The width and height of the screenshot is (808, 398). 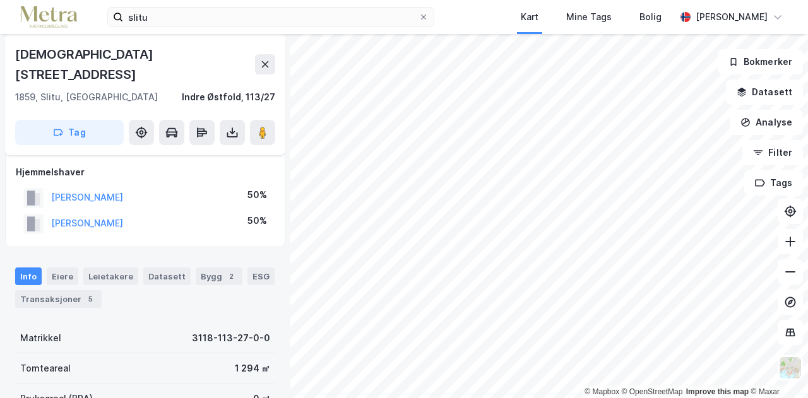 What do you see at coordinates (773, 153) in the screenshot?
I see `button: Filter` at bounding box center [773, 153].